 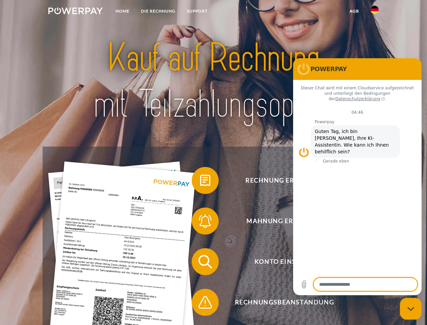 I want to click on svg: (wird in einer neuen Registerkarte geöffnet), so click(x=89, y=41).